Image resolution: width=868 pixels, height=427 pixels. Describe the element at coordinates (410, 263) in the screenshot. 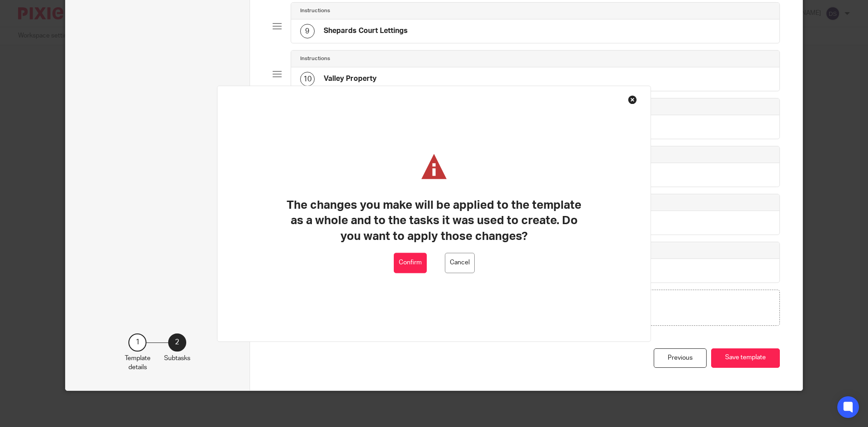

I see `button: Confirm` at that location.